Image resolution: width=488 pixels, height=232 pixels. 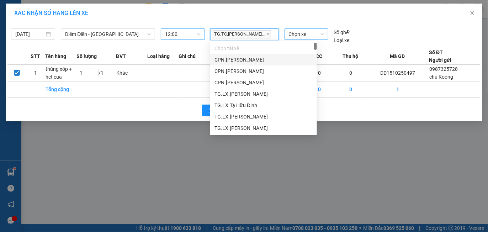 What do you see at coordinates (472, 14) in the screenshot?
I see `button: Close` at bounding box center [472, 14].